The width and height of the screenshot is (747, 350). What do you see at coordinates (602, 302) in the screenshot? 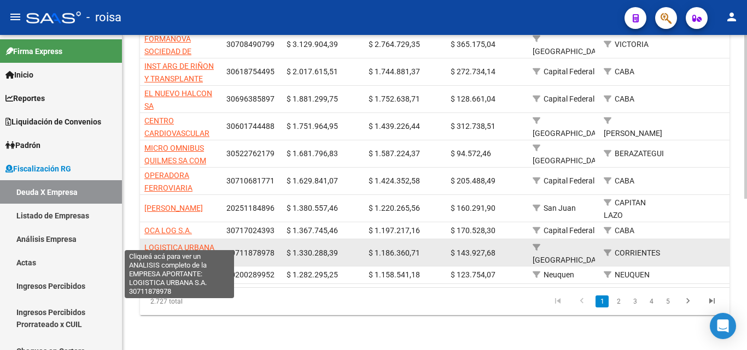
I see `li: page 1` at bounding box center [602, 302].